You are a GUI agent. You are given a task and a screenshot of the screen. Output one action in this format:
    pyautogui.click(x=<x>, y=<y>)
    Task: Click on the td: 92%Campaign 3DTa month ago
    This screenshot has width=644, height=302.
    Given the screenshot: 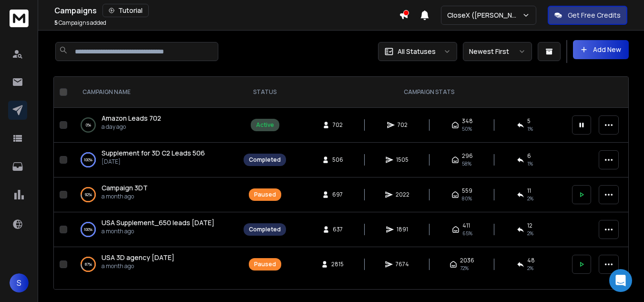 What is the action you would take?
    pyautogui.click(x=155, y=195)
    